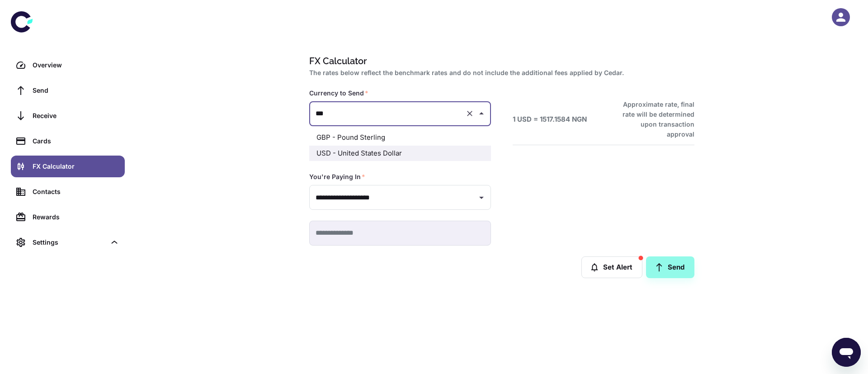 This screenshot has height=374, width=868. What do you see at coordinates (68, 217) in the screenshot?
I see `a: Rewards` at bounding box center [68, 217].